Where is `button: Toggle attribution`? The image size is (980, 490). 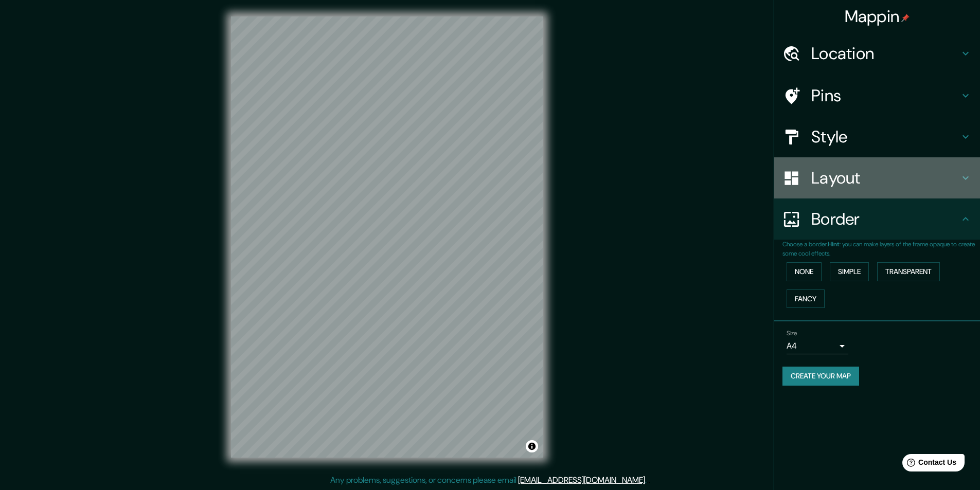
button: Toggle attribution is located at coordinates (532, 446).